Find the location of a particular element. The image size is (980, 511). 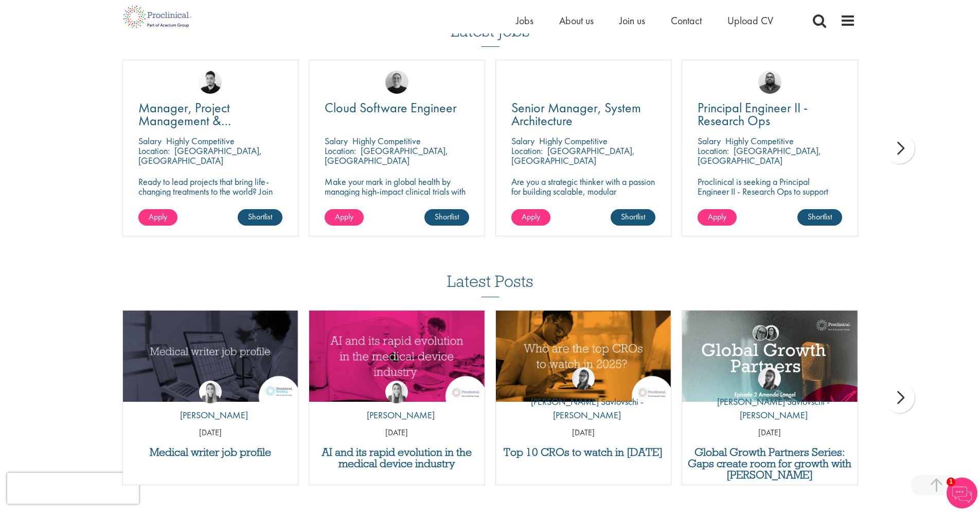

img: Medical writer job profile is located at coordinates (210, 356).